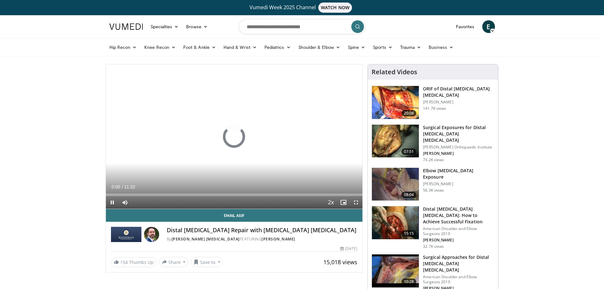 The height and width of the screenshot is (289, 604). Describe the element at coordinates (409, 113) in the screenshot. I see `span: 20:08` at that location.